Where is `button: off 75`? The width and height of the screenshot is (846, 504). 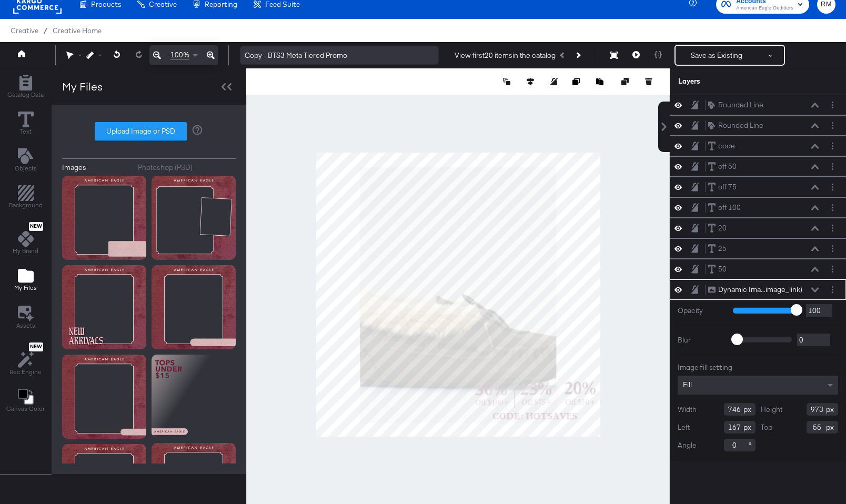 button: off 75 is located at coordinates (722, 187).